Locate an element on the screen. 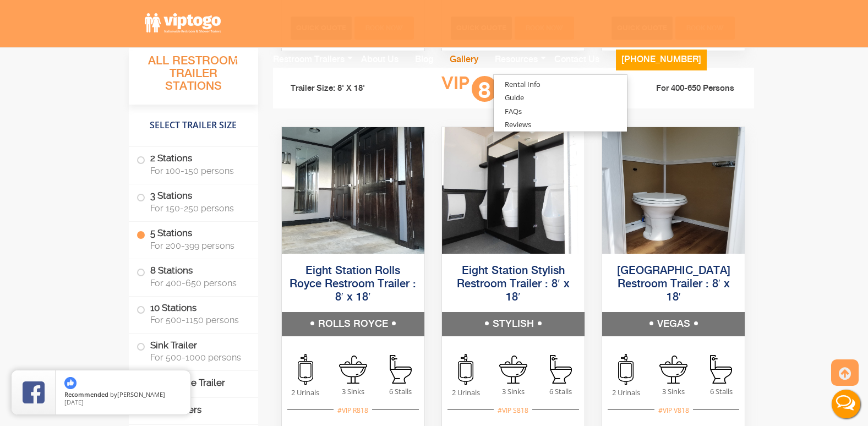  label: 2 Stations is located at coordinates (193, 164).